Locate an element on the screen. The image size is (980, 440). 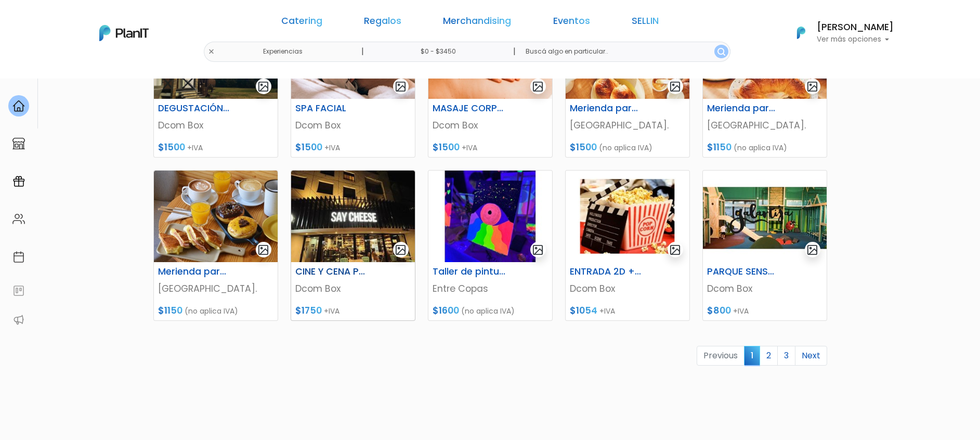
a: Catering is located at coordinates (302, 23).